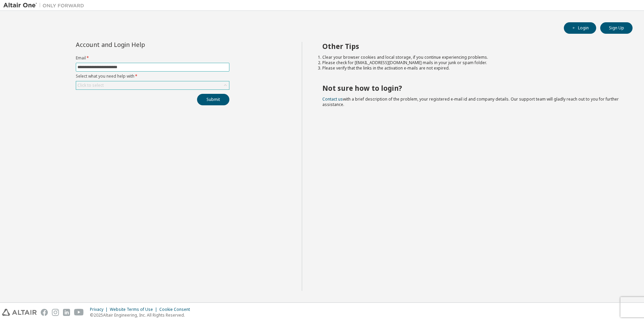 The height and width of the screenshot is (322, 644). Describe the element at coordinates (79, 312) in the screenshot. I see `img: youtube.svg` at that location.